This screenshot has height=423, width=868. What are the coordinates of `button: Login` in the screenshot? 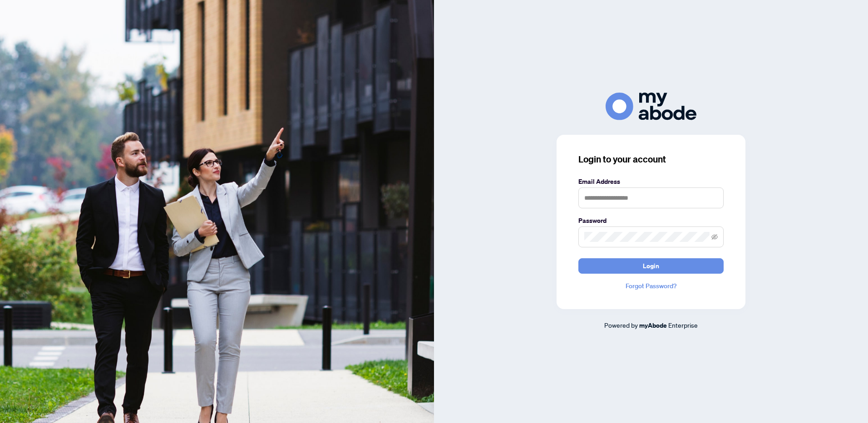 It's located at (651, 266).